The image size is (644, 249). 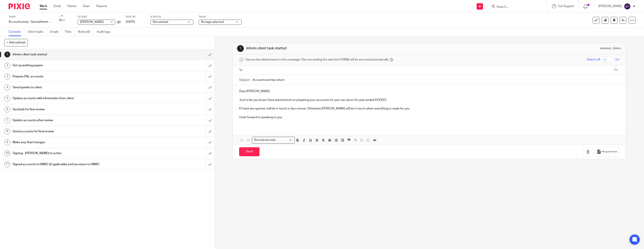 I want to click on label: Status, so click(x=172, y=17).